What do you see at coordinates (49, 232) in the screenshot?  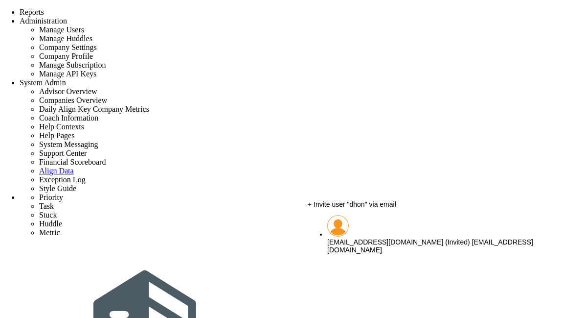 I see `span: Metric` at bounding box center [49, 232].